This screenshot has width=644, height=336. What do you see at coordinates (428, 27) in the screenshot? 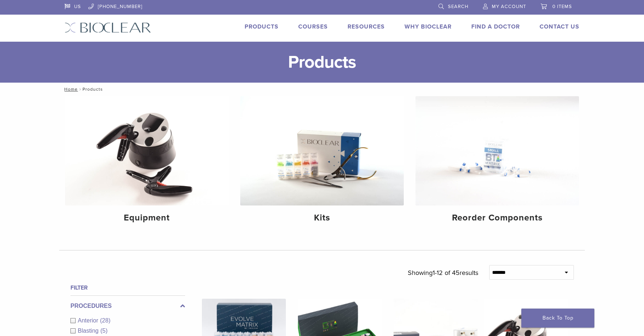
I see `a: Why Bioclear` at bounding box center [428, 27].